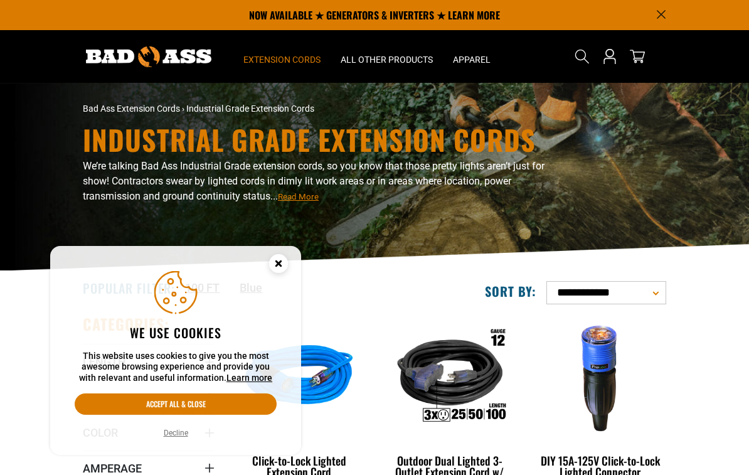 This screenshot has width=749, height=475. I want to click on a: Bad Ass Extension Cords, so click(131, 109).